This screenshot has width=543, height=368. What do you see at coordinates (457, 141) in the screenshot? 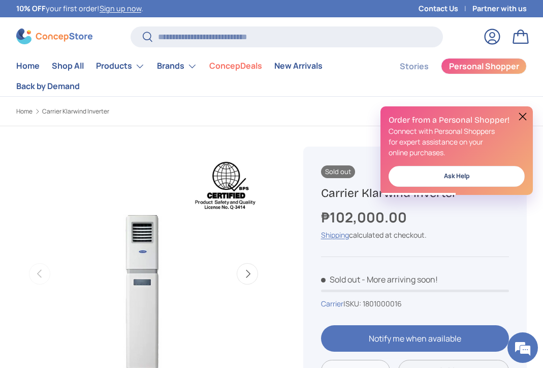
I see `p: Connect with Personal Shoppers for expert assistance on your online purchases.` at bounding box center [457, 141].